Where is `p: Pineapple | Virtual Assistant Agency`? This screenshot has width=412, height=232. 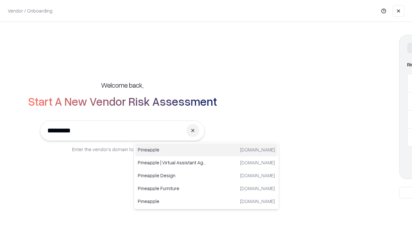 p: Pineapple | Virtual Assistant Agency is located at coordinates (172, 162).